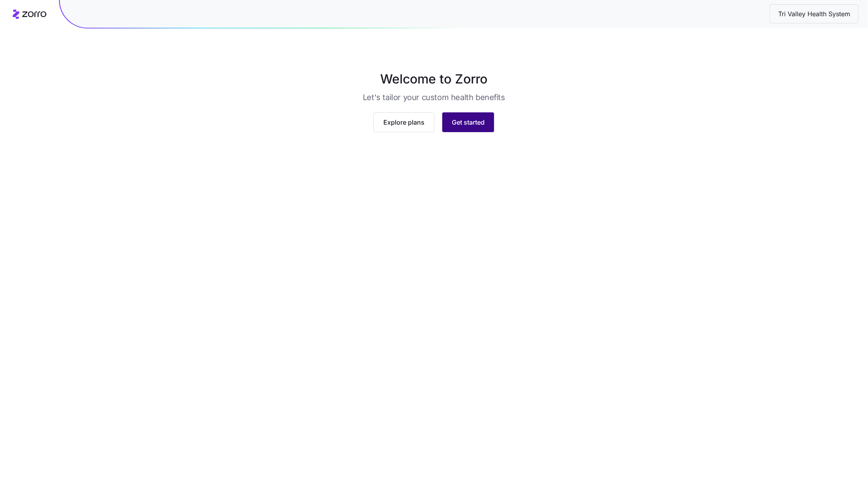 Image resolution: width=868 pixels, height=493 pixels. What do you see at coordinates (814, 14) in the screenshot?
I see `span: Tri Valley Health System` at bounding box center [814, 14].